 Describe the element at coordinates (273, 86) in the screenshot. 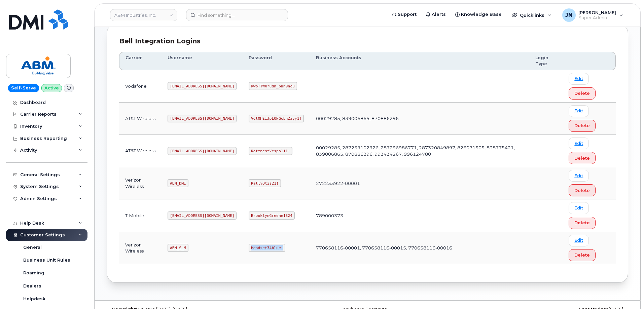

I see `code: kwb!TWX*udn_ban9hcu` at that location.